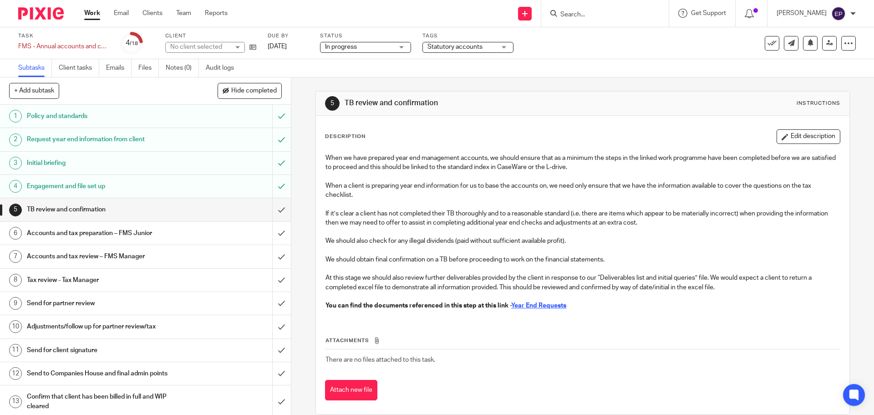 The height and width of the screenshot is (415, 874). What do you see at coordinates (15, 140) in the screenshot?
I see `div: 2` at bounding box center [15, 140].